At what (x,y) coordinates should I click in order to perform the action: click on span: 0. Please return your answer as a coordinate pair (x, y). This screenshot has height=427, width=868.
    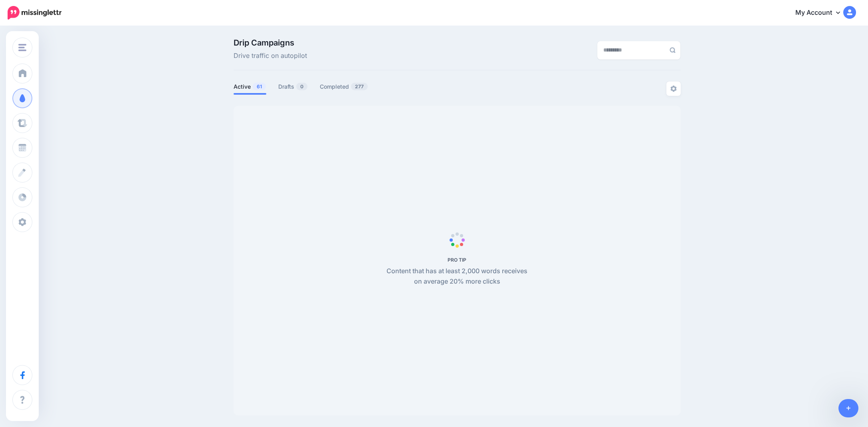
    Looking at the image, I should click on (302, 86).